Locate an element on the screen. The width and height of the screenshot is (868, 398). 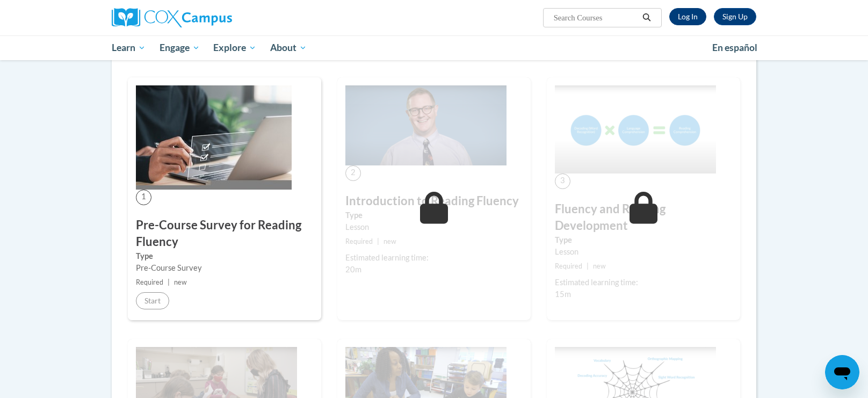
a: Register is located at coordinates (735, 17).